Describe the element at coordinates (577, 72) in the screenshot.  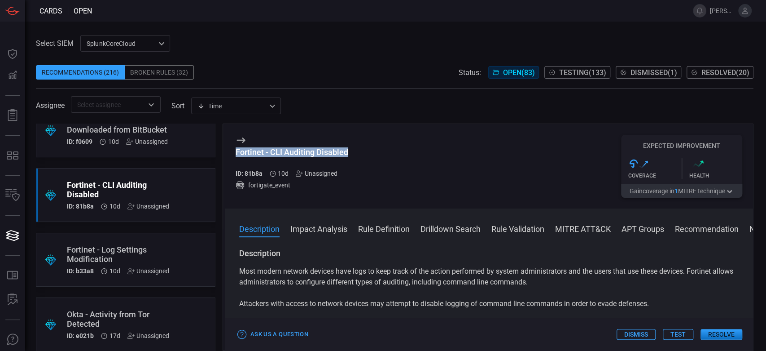
I see `button: Testing(133)` at that location.